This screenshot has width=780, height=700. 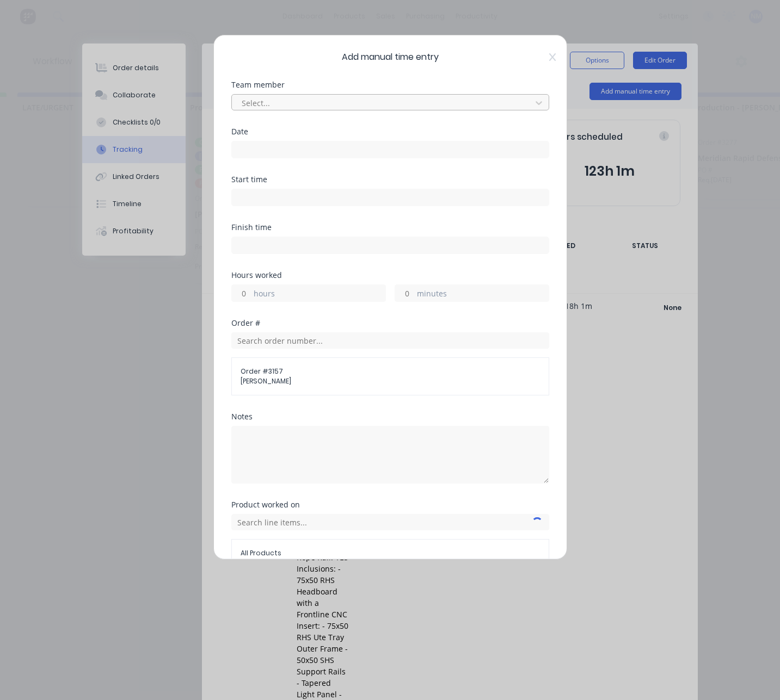 What do you see at coordinates (483, 295) in the screenshot?
I see `label: minutes` at bounding box center [483, 295].